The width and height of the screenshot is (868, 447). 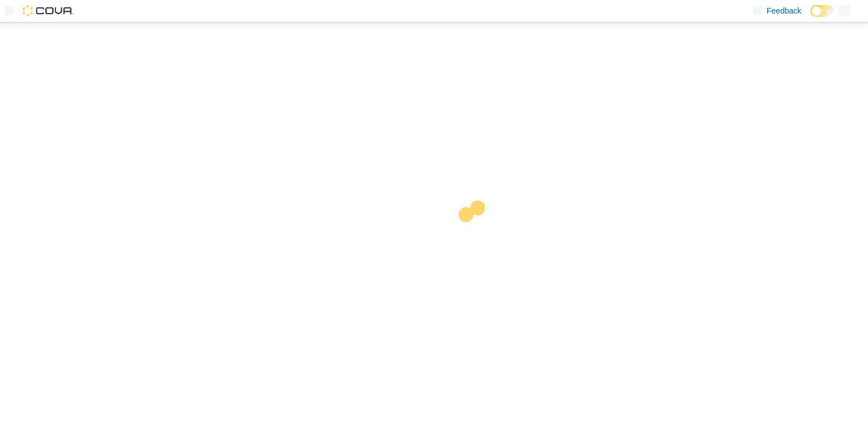 What do you see at coordinates (784, 11) in the screenshot?
I see `span: Feedback` at bounding box center [784, 11].